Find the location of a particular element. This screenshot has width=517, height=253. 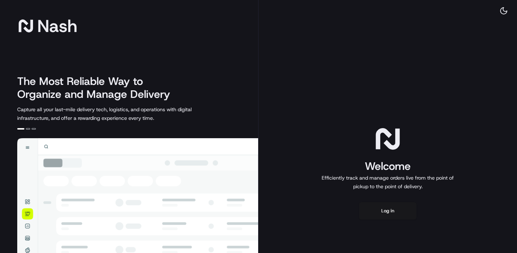

h2: The Most Reliable Way to Organize and Manage Delivery is located at coordinates (98, 88).